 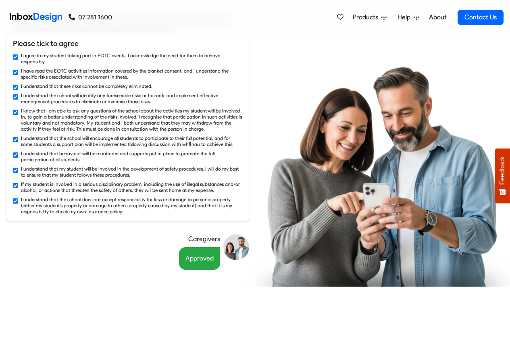 I want to click on label: I understand that behaviour will be monitored and supports put in place to promote the full parti..., so click(x=131, y=156).